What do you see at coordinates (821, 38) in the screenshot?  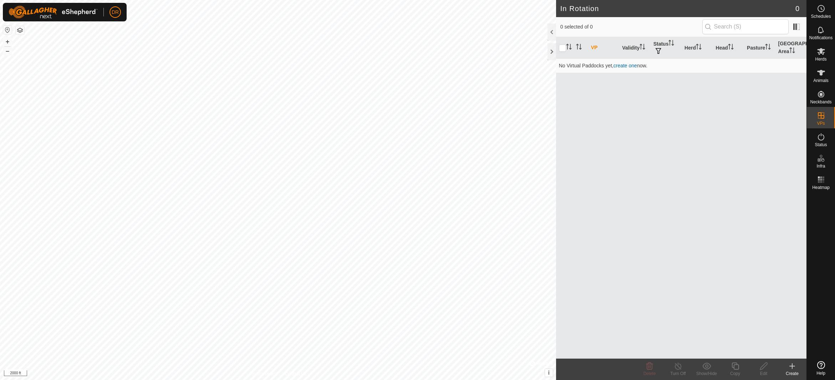 I see `span: Notifications` at bounding box center [821, 38].